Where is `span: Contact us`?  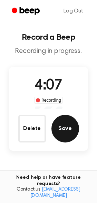
span: Contact us is located at coordinates (48, 193).